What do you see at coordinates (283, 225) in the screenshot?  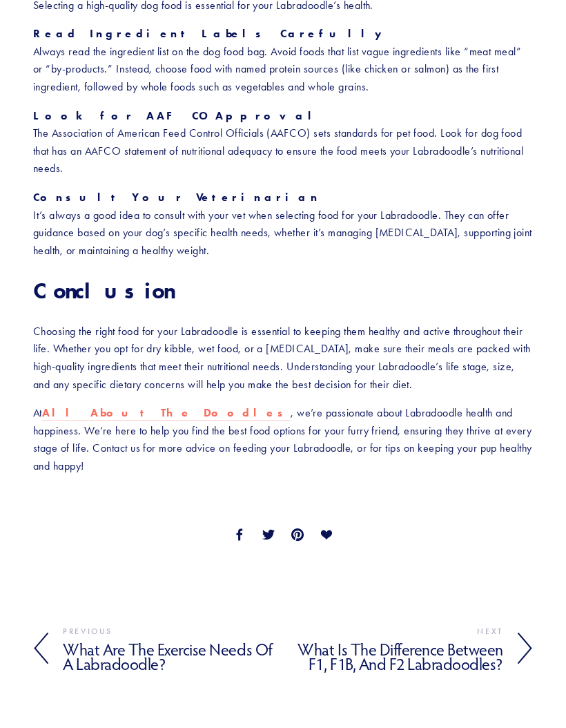 I see `p: It’s always a good idea to consult with your vet when selecting food for your Labradoodle. They c...` at bounding box center [283, 225].